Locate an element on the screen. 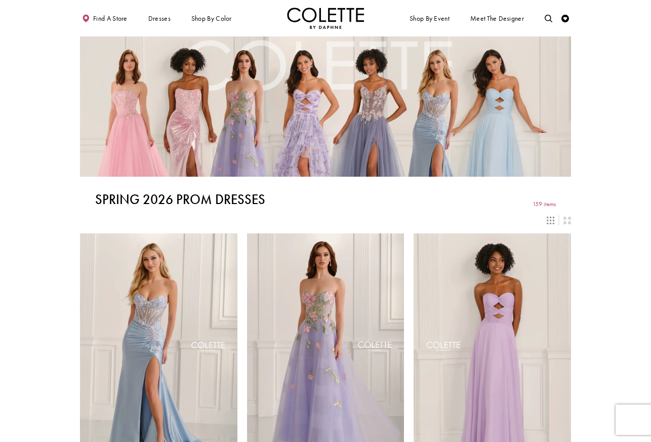 This screenshot has width=651, height=442. h1: Spring 2026 Prom Dresses is located at coordinates (180, 199).